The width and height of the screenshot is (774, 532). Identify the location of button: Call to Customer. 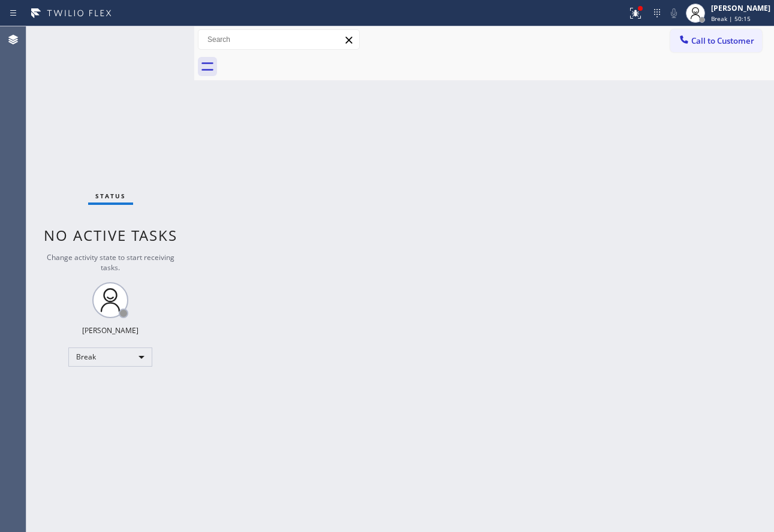
(716, 41).